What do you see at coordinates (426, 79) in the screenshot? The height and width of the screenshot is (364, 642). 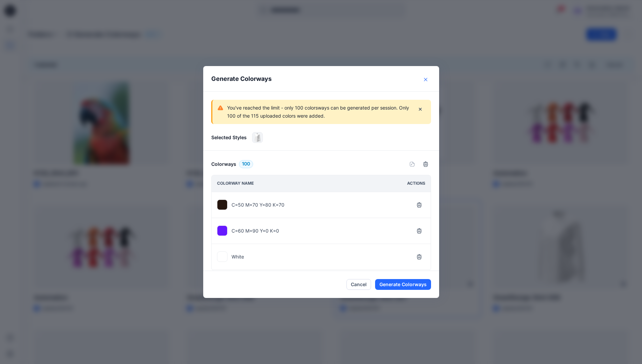 I see `button: Close` at bounding box center [426, 79].